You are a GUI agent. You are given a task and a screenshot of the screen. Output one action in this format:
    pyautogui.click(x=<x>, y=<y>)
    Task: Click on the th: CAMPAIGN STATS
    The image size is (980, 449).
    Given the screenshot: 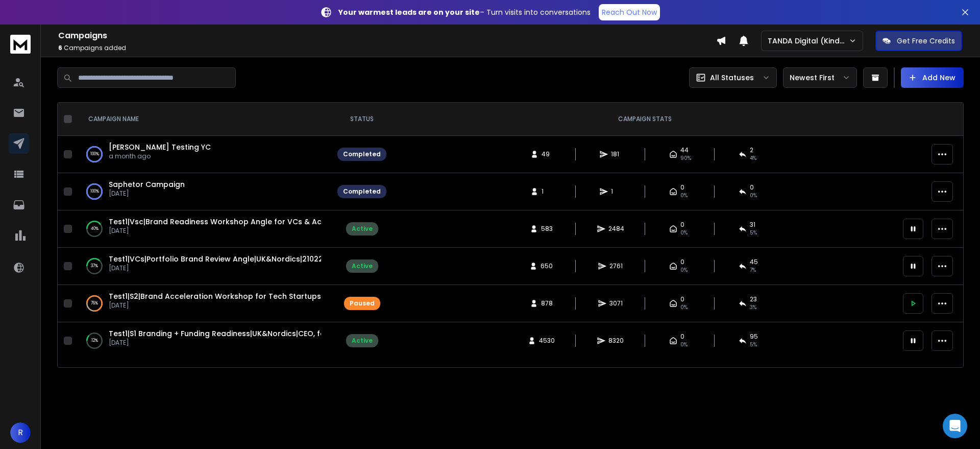 What is the action you would take?
    pyautogui.click(x=644, y=119)
    